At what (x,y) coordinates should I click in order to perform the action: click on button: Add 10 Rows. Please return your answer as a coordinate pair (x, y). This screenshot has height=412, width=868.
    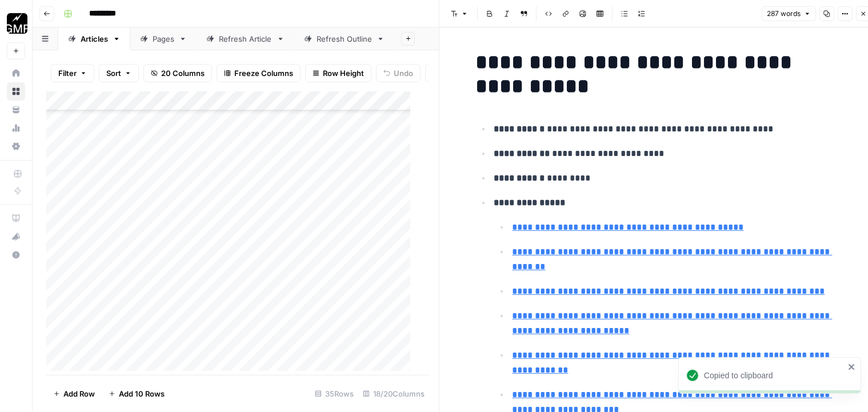
    Looking at the image, I should click on (137, 394).